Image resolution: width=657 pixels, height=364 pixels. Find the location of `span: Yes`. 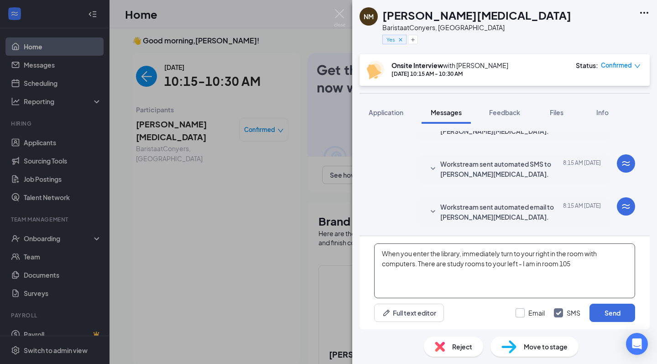

span: Yes is located at coordinates (391, 39).